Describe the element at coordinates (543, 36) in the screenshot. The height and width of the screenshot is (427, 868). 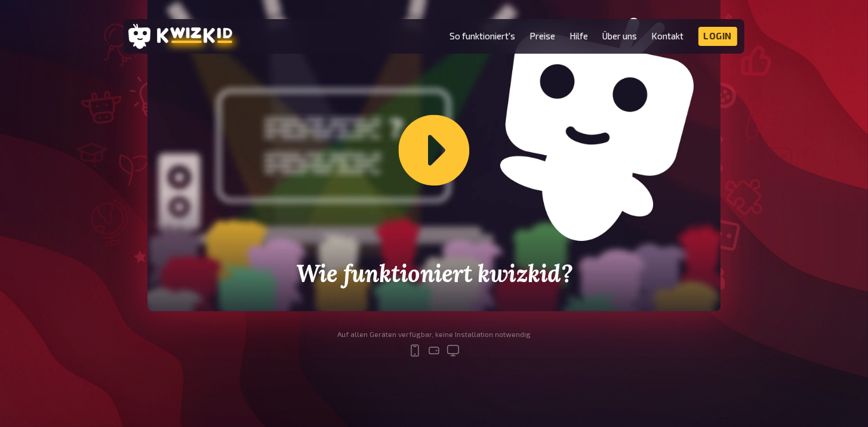
I see `a: Preise` at that location.